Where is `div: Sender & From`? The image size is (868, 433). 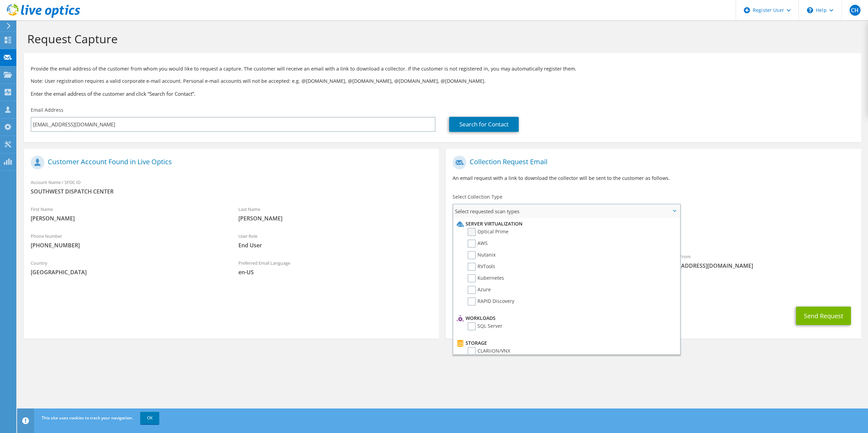 div: Sender & From is located at coordinates (757, 261).